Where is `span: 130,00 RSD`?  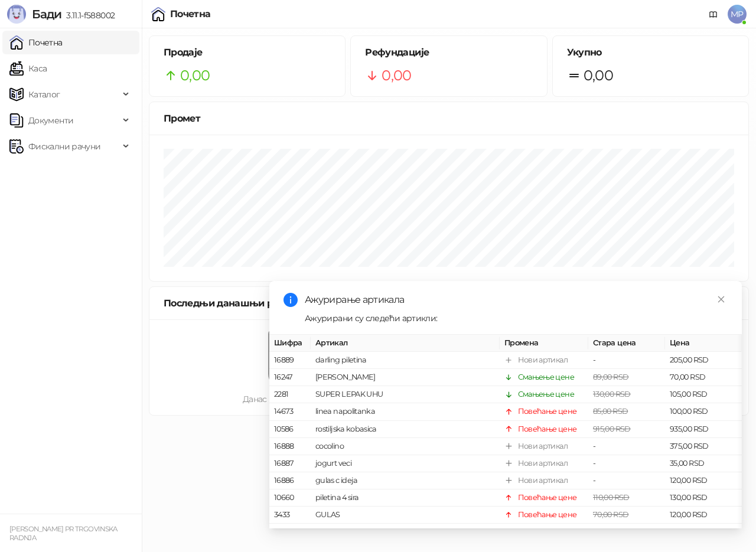 span: 130,00 RSD is located at coordinates (611, 394).